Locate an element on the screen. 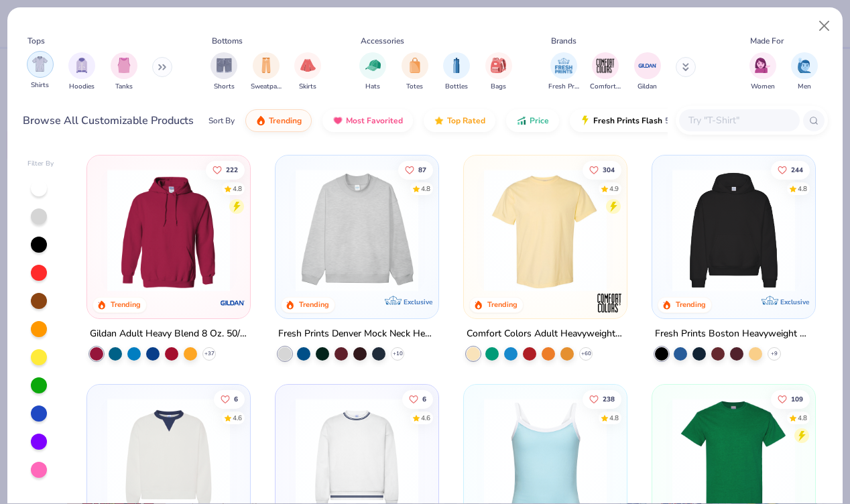 Image resolution: width=850 pixels, height=504 pixels. span: 5 day delivery is located at coordinates (690, 121).